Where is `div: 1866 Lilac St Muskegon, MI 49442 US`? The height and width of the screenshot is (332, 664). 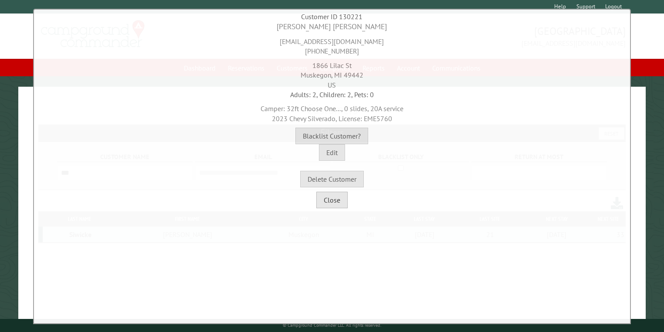 div: 1866 Lilac St Muskegon, MI 49442 US is located at coordinates (332, 73).